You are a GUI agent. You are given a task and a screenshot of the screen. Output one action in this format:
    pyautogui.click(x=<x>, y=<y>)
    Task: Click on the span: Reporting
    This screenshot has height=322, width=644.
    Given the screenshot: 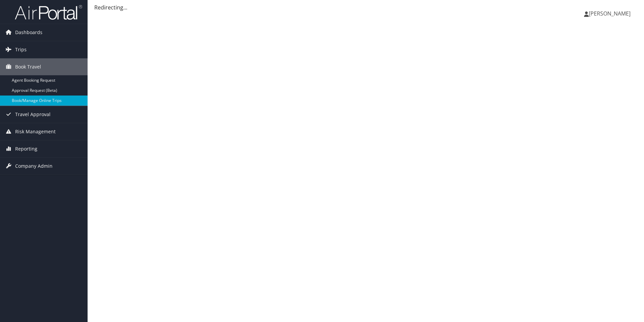 What is the action you would take?
    pyautogui.click(x=26, y=149)
    